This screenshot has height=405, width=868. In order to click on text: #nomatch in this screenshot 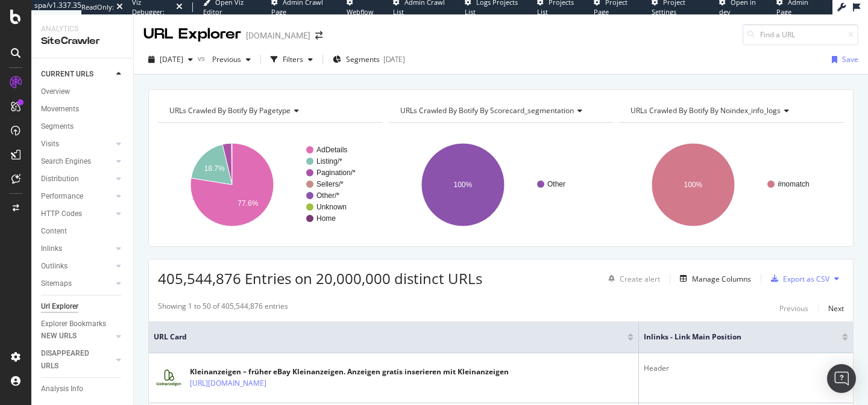, I will do `click(794, 184)`.